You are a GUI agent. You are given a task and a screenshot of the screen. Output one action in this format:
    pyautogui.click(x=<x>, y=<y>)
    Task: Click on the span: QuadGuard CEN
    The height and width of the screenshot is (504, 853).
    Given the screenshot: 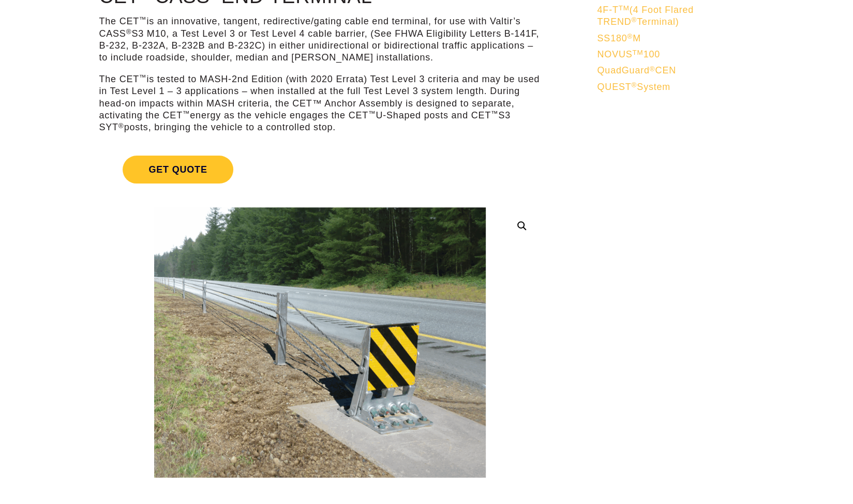 What is the action you would take?
    pyautogui.click(x=636, y=70)
    